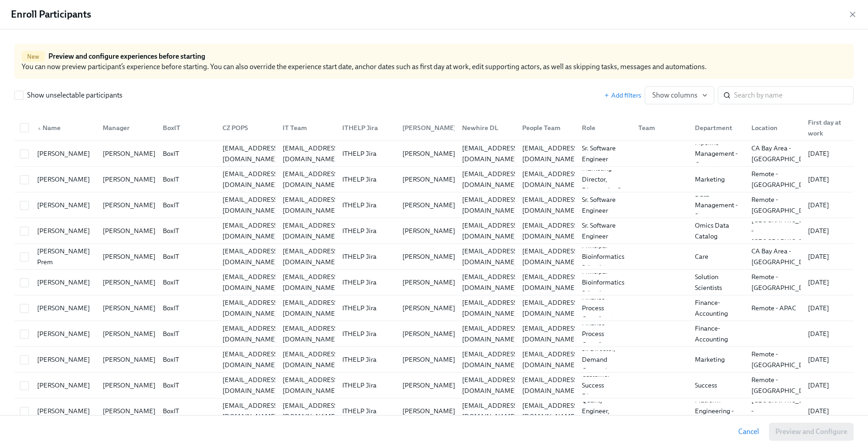 This screenshot has height=448, width=868. What do you see at coordinates (717, 128) in the screenshot?
I see `div: Department` at bounding box center [717, 128].